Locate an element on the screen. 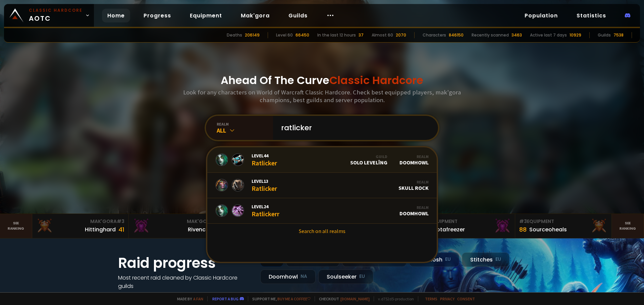  a: Progress is located at coordinates (157, 15).